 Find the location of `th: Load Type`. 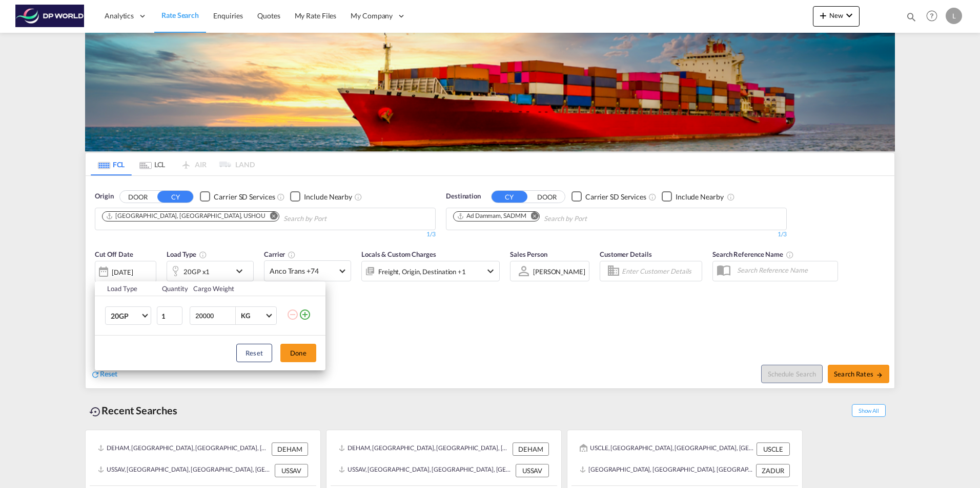

th: Load Type is located at coordinates (125, 289).